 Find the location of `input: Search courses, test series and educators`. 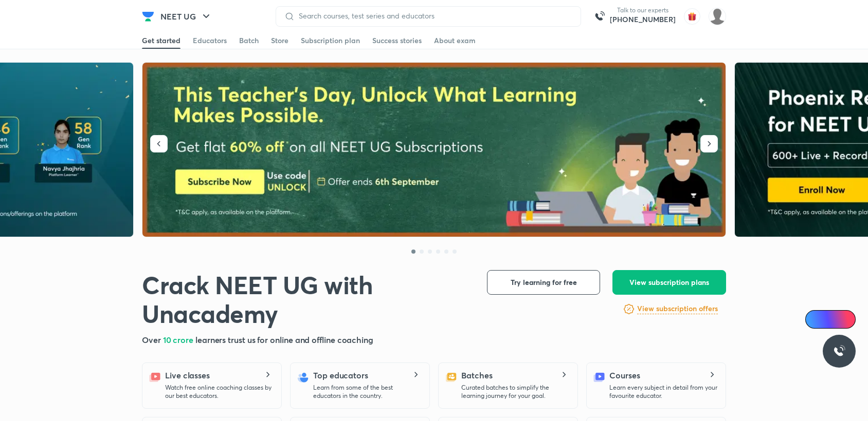

input: Search courses, test series and educators is located at coordinates (433, 16).